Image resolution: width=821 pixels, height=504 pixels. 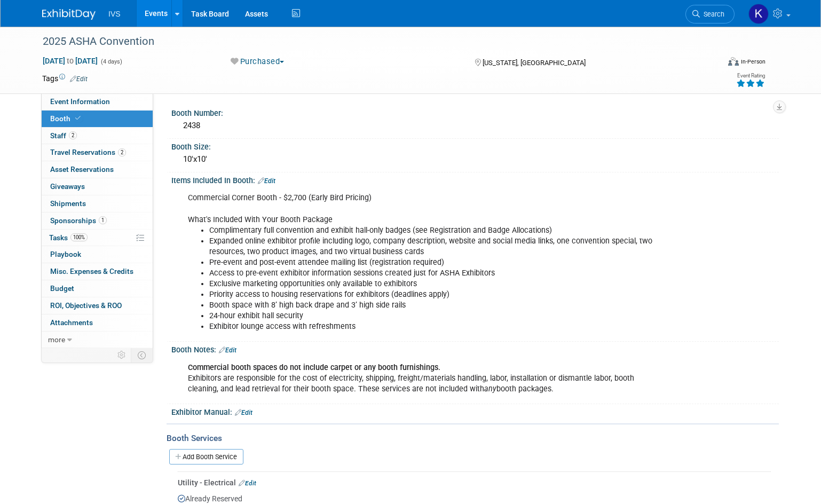 What do you see at coordinates (314, 368) in the screenshot?
I see `b: Commercial booth spaces do not include carpet or any booth furnishings.` at bounding box center [314, 368].